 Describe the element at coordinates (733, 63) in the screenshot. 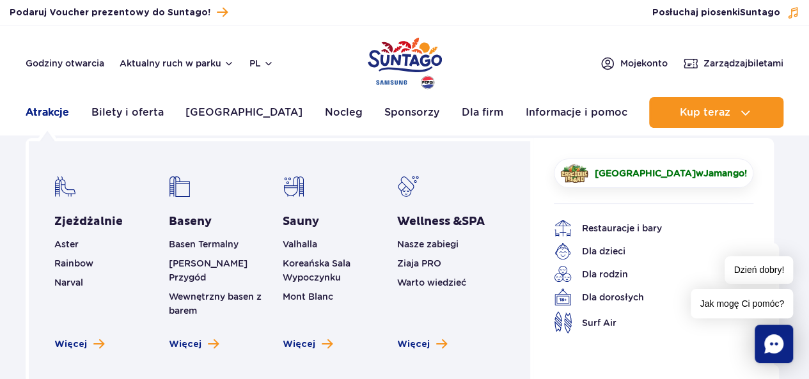

I see `a: Zarządzajbiletami` at that location.